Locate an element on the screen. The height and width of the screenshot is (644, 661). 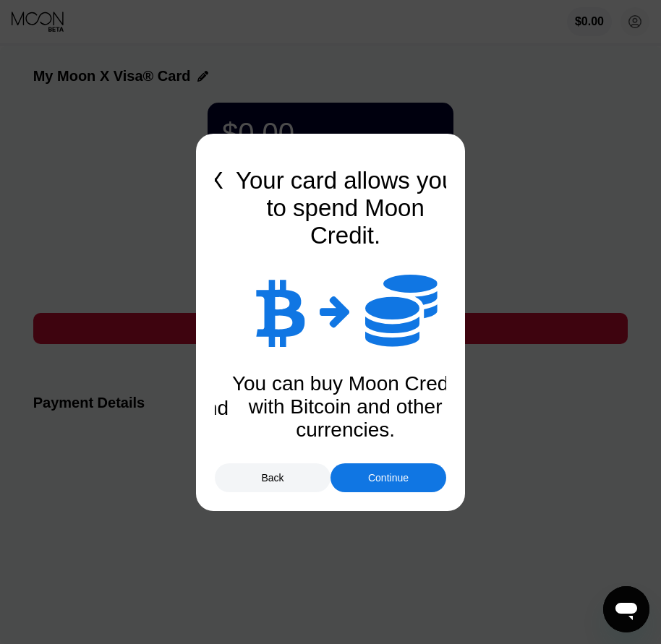
div: Your card allows you to spend Moon Credit. is located at coordinates (345, 208).